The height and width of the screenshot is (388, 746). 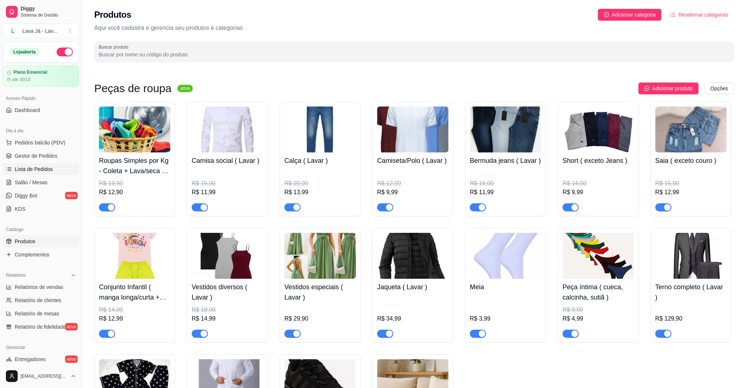 I want to click on div: R$ 12,90, so click(x=135, y=192).